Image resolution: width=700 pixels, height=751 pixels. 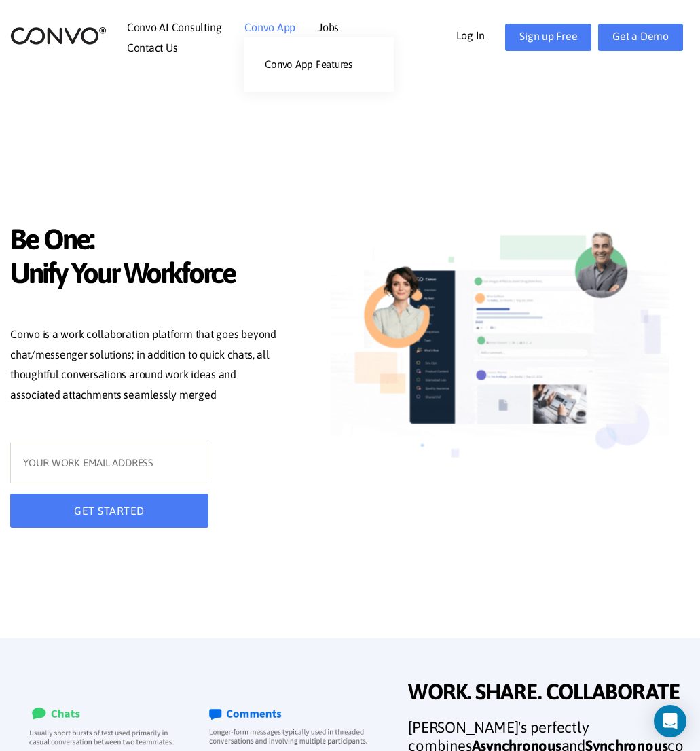 I want to click on a: Convo AI Consulting, so click(x=174, y=27).